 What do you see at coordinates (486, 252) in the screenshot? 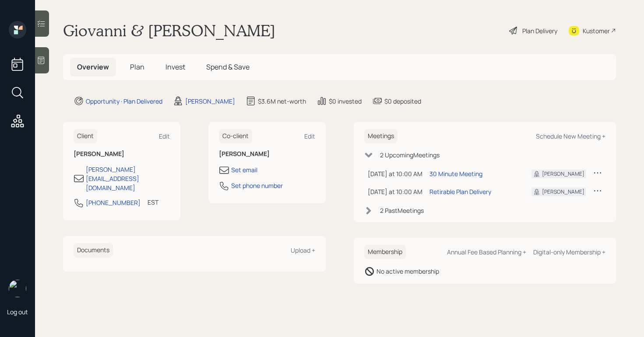
I see `div: Annual Fee Based Planning +` at bounding box center [486, 252].